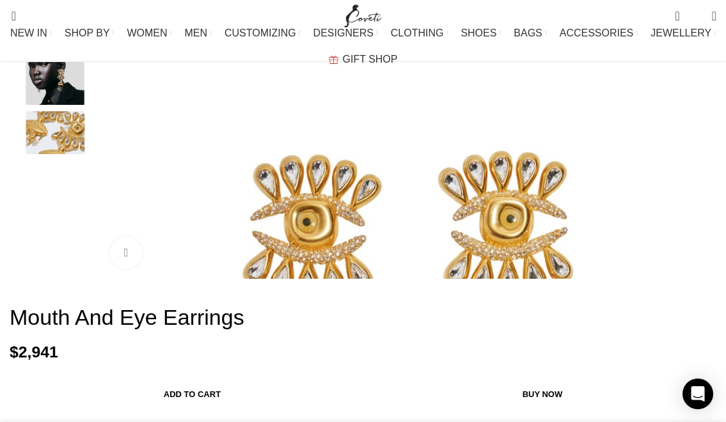 This screenshot has height=422, width=726. Describe the element at coordinates (599, 33) in the screenshot. I see `a: ACCESSORIES` at that location.